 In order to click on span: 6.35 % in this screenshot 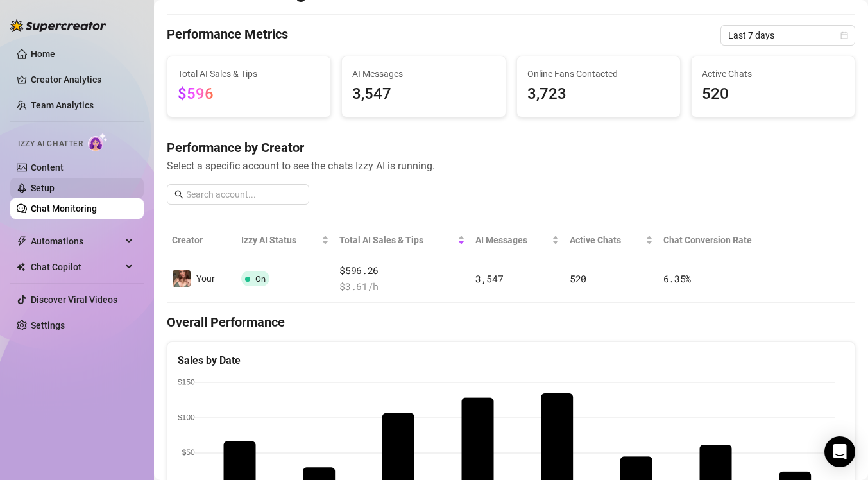, I will do `click(678, 278)`.